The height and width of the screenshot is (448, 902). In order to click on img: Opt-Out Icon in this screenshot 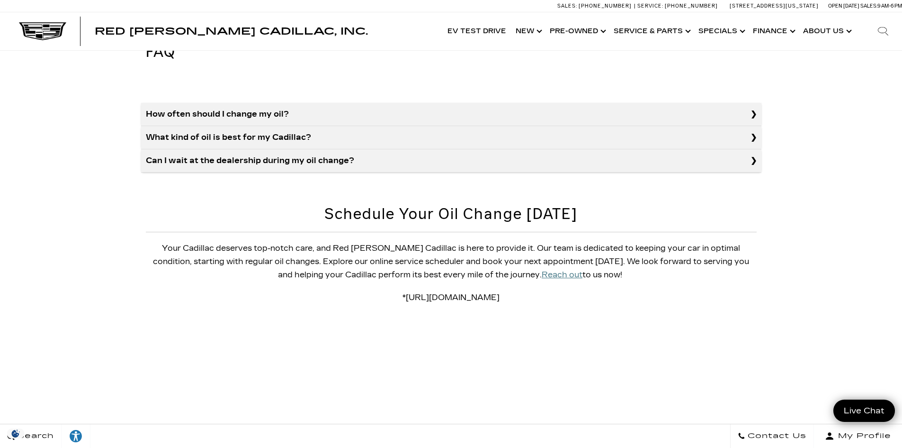, I will do `click(16, 433)`.